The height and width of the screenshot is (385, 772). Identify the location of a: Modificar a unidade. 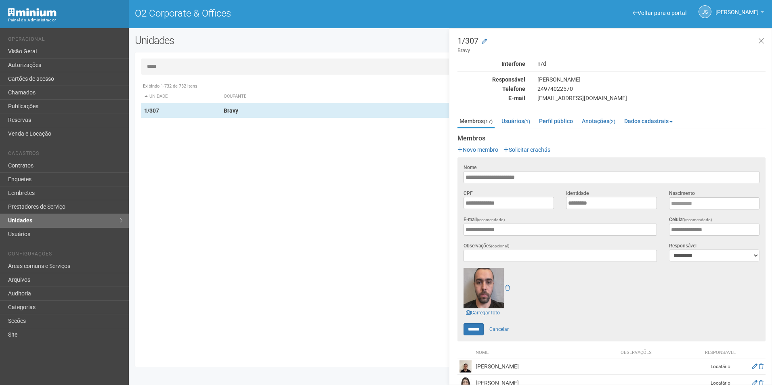
(484, 42).